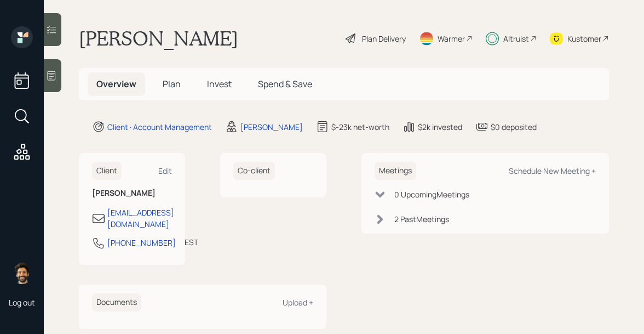  Describe the element at coordinates (165, 170) in the screenshot. I see `div: Edit` at that location.